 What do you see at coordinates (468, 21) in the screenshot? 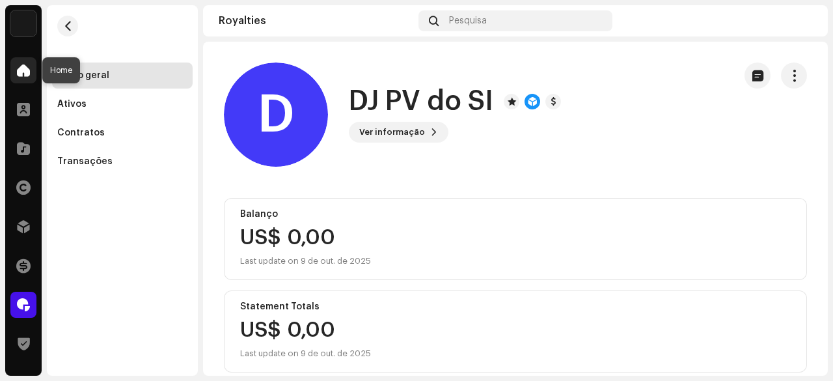
I see `span: Pesquisa` at bounding box center [468, 21].